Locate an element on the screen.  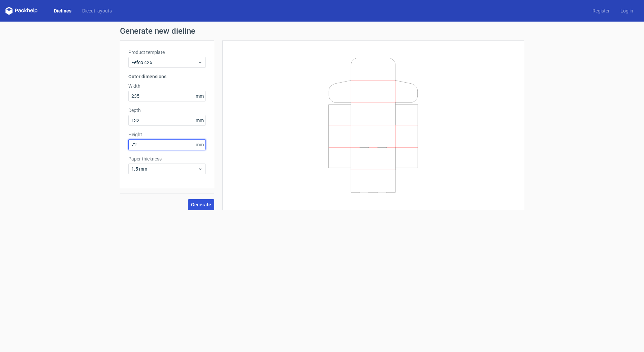
span: Fefco 426 is located at coordinates (164, 63).